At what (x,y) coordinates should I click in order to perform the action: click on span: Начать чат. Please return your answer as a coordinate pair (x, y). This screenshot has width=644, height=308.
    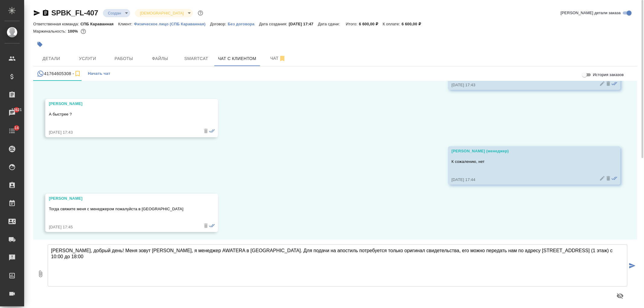
    Looking at the image, I should click on (99, 74).